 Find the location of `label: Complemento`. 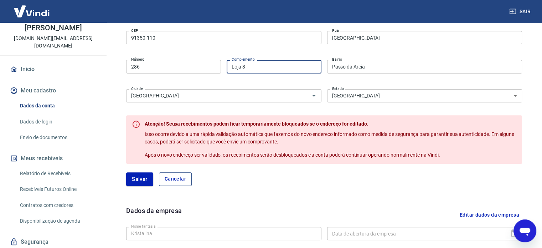

label: Complemento is located at coordinates (243, 59).